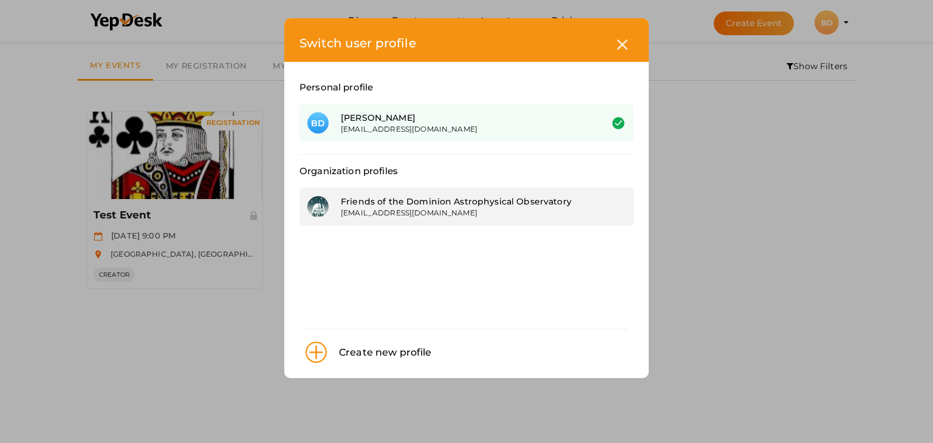 The width and height of the screenshot is (933, 443). What do you see at coordinates (349, 171) in the screenshot?
I see `label: Organization profiles` at bounding box center [349, 171].